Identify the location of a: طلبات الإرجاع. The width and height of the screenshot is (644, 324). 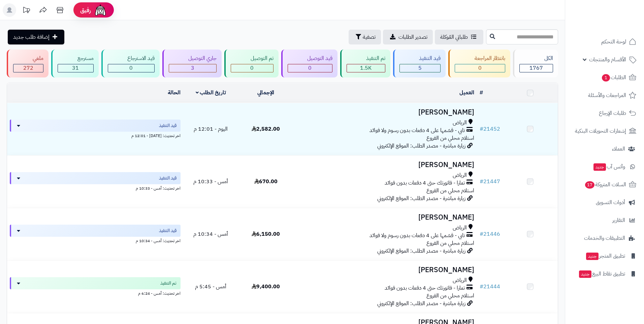
(605, 113).